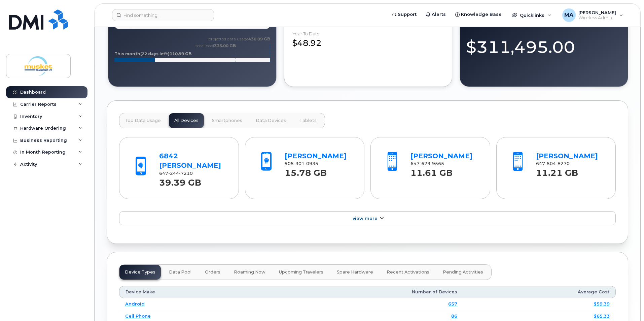  What do you see at coordinates (186, 173) in the screenshot?
I see `span: 7210` at bounding box center [186, 173].